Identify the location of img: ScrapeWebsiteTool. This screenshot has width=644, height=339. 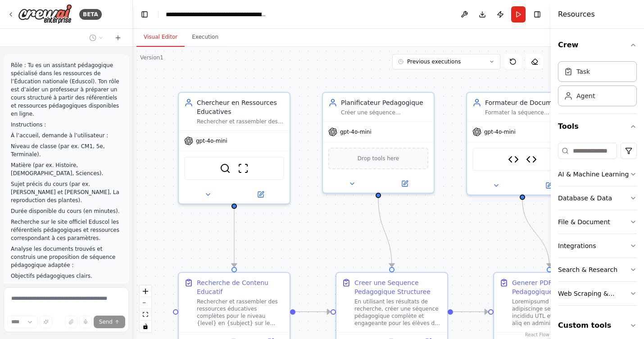
(243, 169).